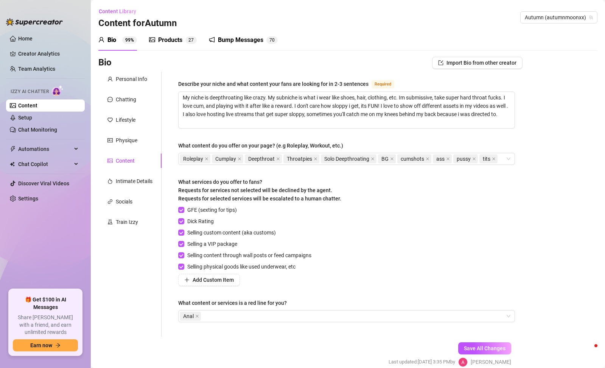 The height and width of the screenshot is (368, 605). What do you see at coordinates (112, 40) in the screenshot?
I see `div: Bio` at bounding box center [112, 40].